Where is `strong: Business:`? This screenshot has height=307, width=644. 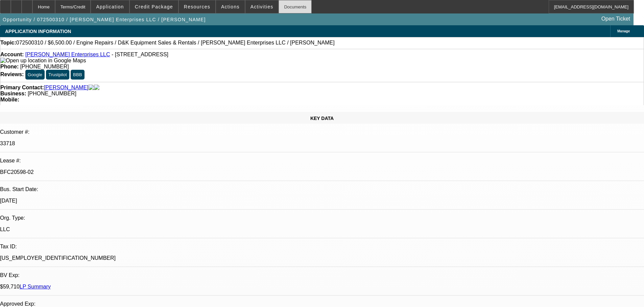 strong: Business: is located at coordinates (13, 93).